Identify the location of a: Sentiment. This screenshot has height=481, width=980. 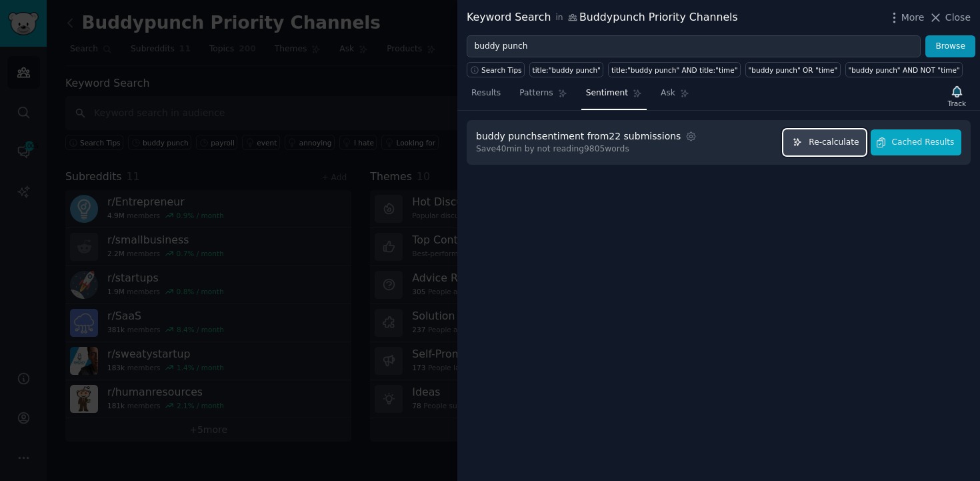
(614, 96).